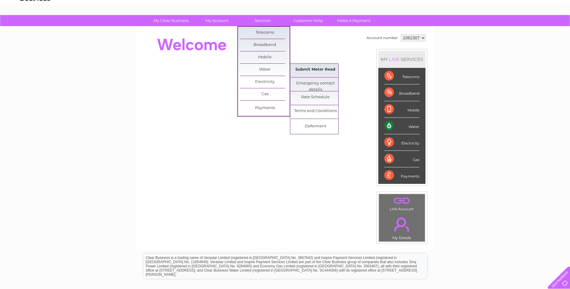 This screenshot has height=289, width=570. I want to click on div: Payments, so click(402, 176).